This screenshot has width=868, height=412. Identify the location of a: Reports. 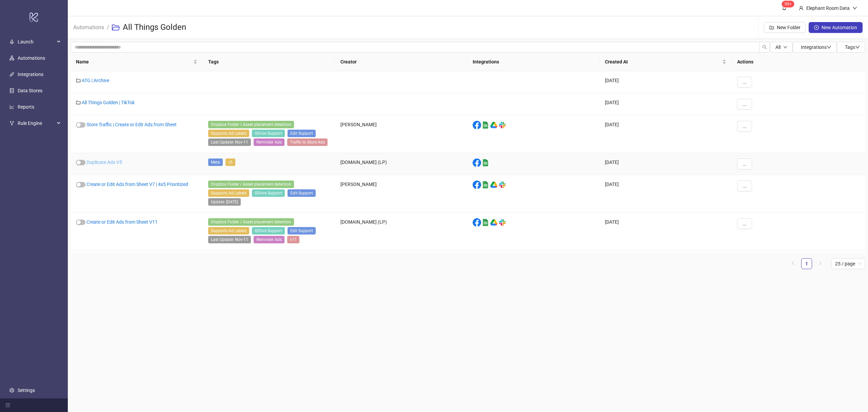
(26, 107).